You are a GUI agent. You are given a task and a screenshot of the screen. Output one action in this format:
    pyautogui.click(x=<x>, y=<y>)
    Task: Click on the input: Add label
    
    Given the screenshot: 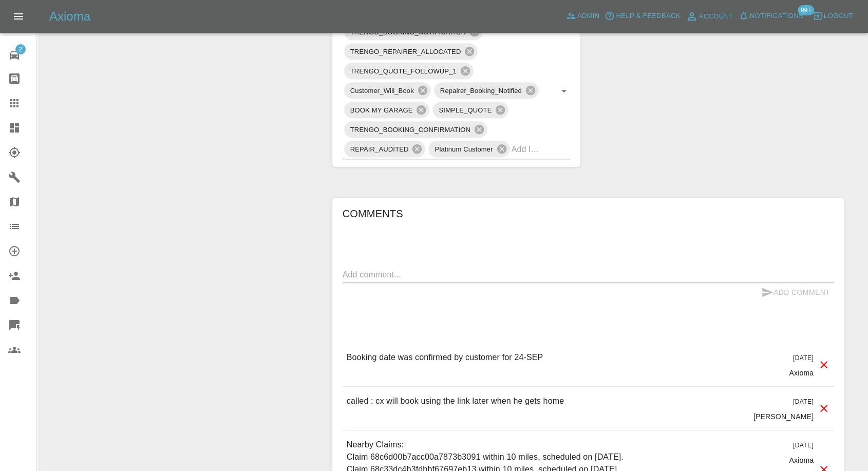 What is the action you would take?
    pyautogui.click(x=526, y=149)
    